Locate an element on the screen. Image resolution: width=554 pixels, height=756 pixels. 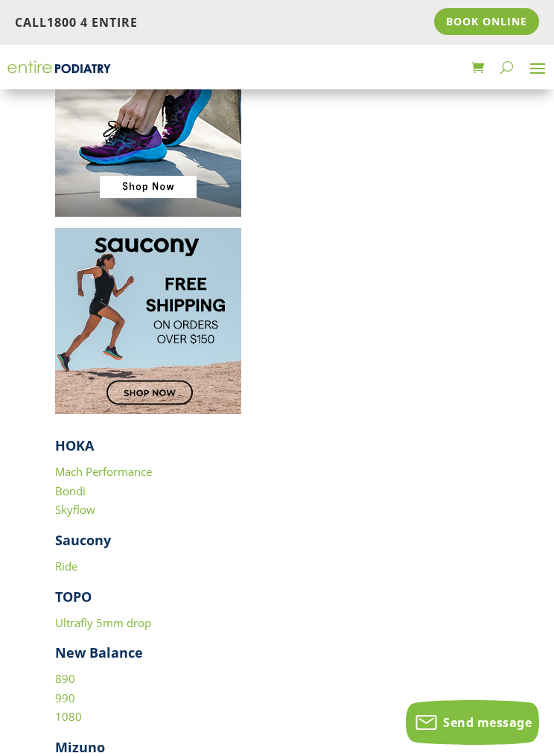
a: 990 is located at coordinates (65, 697).